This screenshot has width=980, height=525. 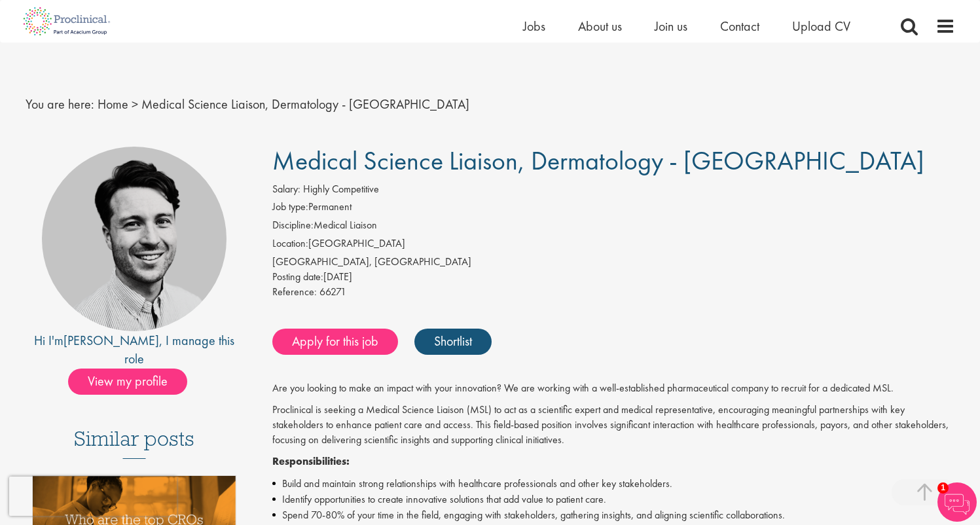 What do you see at coordinates (311, 461) in the screenshot?
I see `strong: Responsibilities:` at bounding box center [311, 461].